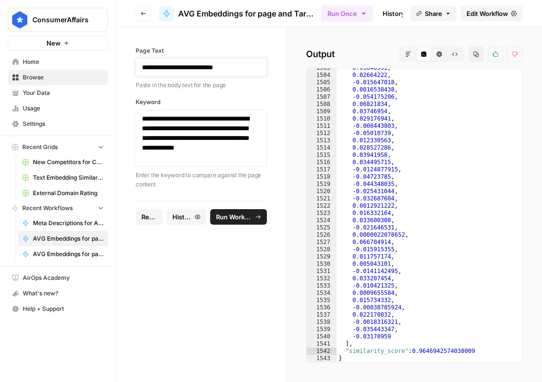  I want to click on div: 1542, so click(322, 351).